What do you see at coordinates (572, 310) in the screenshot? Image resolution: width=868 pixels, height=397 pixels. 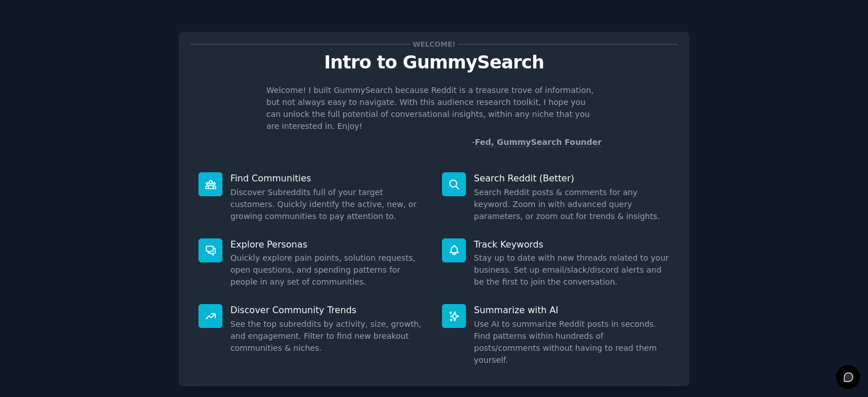 I see `p: Summarize with AI` at bounding box center [572, 310].